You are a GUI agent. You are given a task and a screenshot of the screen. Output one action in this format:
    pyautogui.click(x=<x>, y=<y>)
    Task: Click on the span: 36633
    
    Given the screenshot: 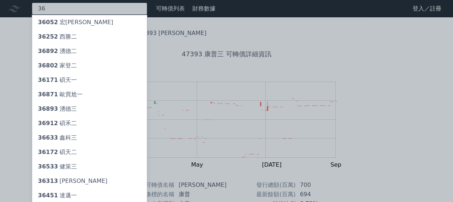 What is the action you would take?
    pyautogui.click(x=48, y=138)
    